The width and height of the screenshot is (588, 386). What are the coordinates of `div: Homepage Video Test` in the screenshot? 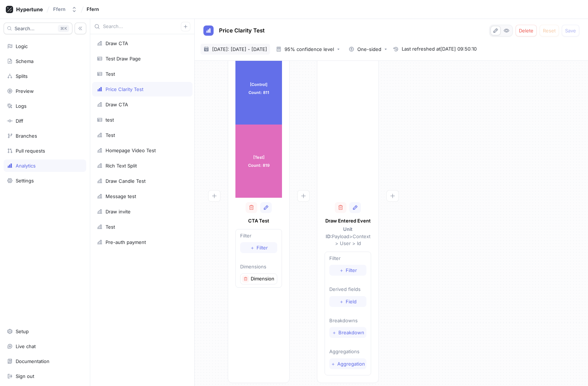 It's located at (131, 150).